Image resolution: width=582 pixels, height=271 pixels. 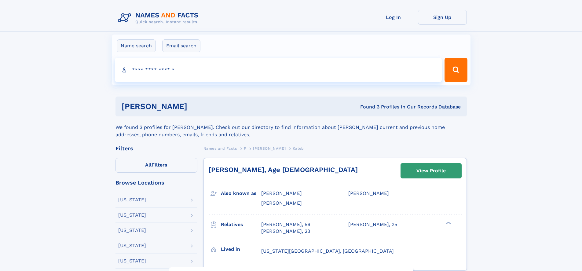 I want to click on a: View Profile, so click(x=431, y=171).